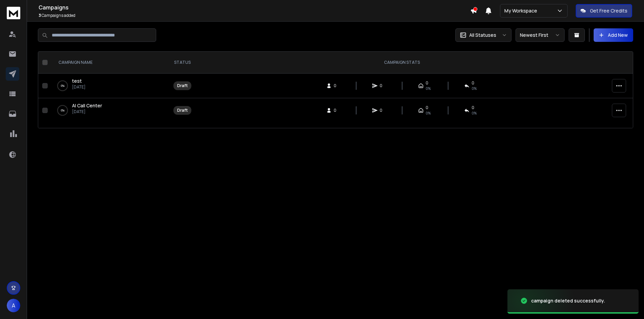  I want to click on img: logo, so click(13, 13).